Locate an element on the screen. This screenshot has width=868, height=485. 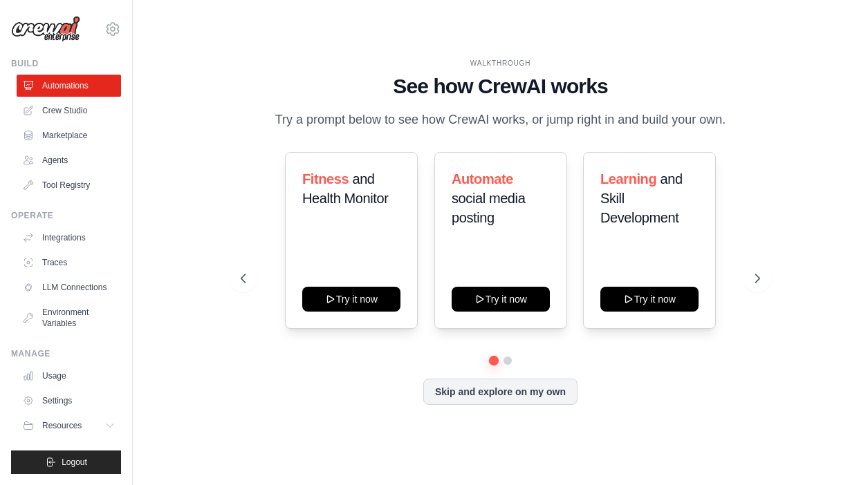
button: Skip and explore on my own is located at coordinates (500, 392).